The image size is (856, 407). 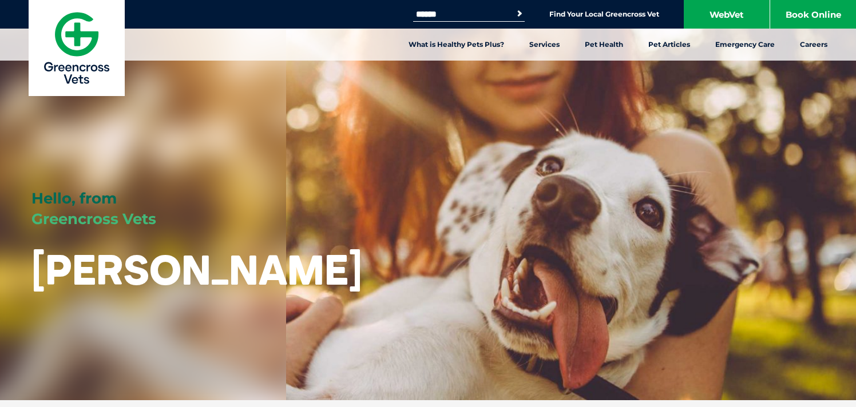 I want to click on a: Pet Articles, so click(x=669, y=45).